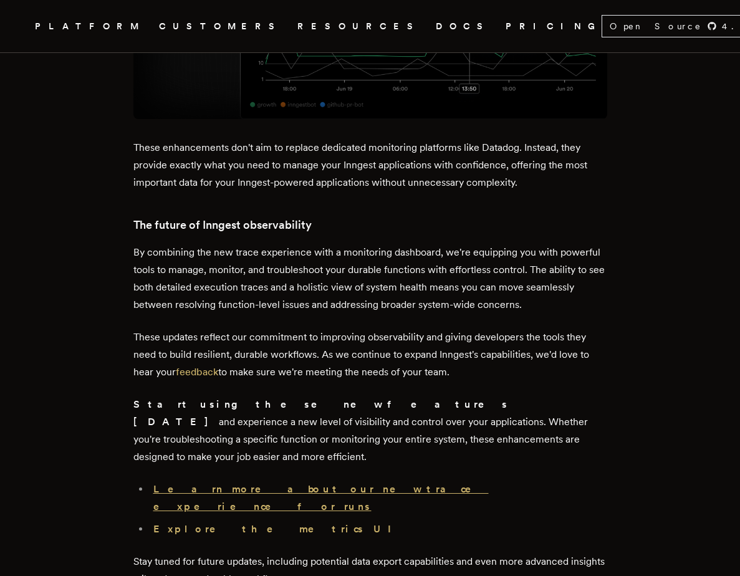 The height and width of the screenshot is (576, 740). What do you see at coordinates (221, 26) in the screenshot?
I see `a: CUSTOMERS` at bounding box center [221, 26].